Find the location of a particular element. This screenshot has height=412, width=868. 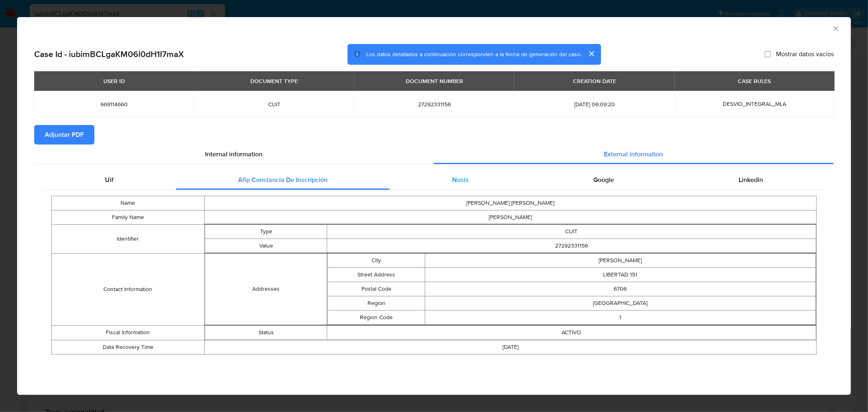

span: Mostrar datos vacíos is located at coordinates (805, 54).